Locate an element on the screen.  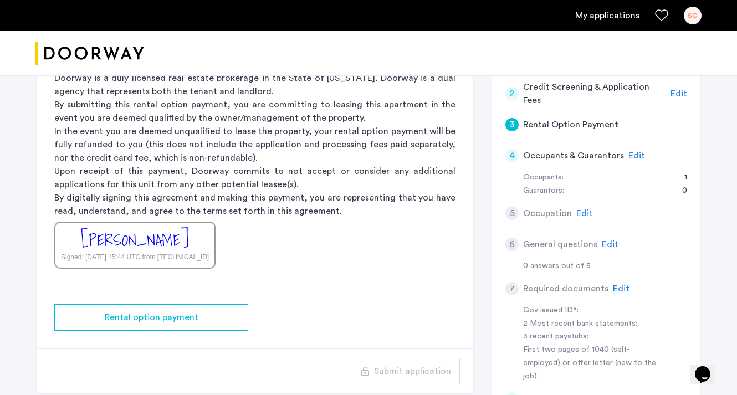
div: 1 is located at coordinates (680, 178).